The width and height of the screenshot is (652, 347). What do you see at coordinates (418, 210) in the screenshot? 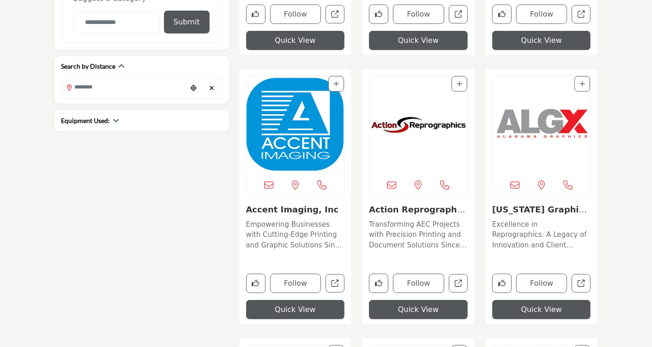
I see `h3: Action Reprographics` at bounding box center [418, 210].